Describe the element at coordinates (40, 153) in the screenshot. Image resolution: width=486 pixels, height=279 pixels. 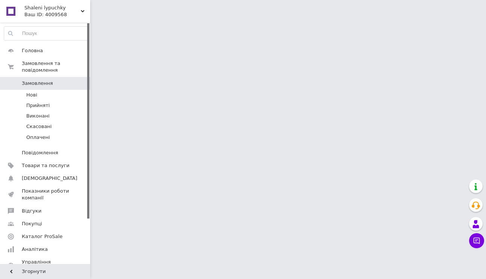
I see `span: Повідомлення` at that location.